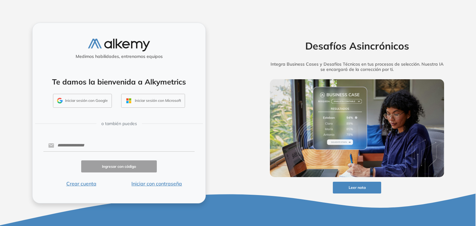 This screenshot has height=226, width=476. I want to click on img: img-more-info, so click(357, 128).